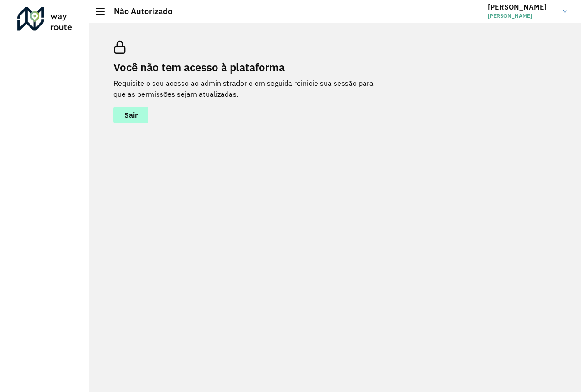  Describe the element at coordinates (131, 115) in the screenshot. I see `button: button` at that location.